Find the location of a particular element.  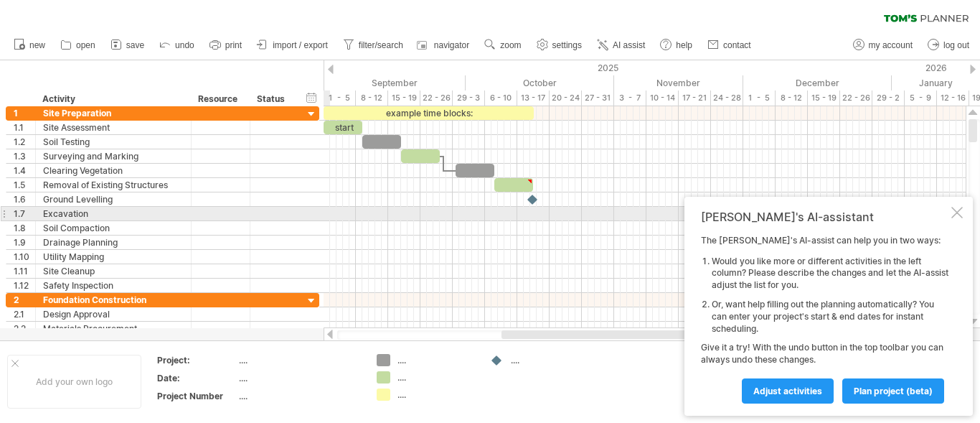

span: help is located at coordinates (684, 45).